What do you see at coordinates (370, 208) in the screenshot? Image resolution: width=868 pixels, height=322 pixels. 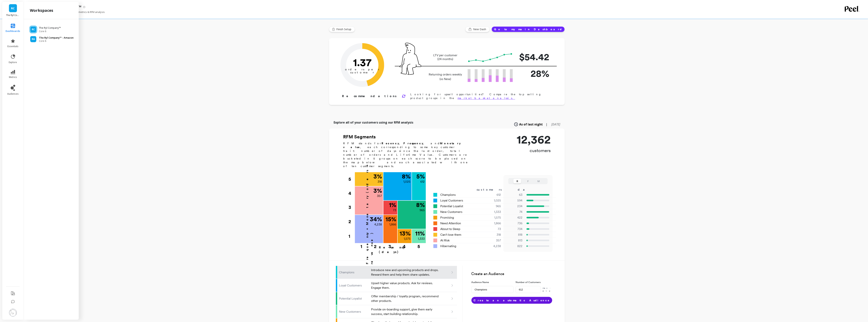 I see `p: Frequency + Monetary (orders + revenue)` at bounding box center [370, 208].